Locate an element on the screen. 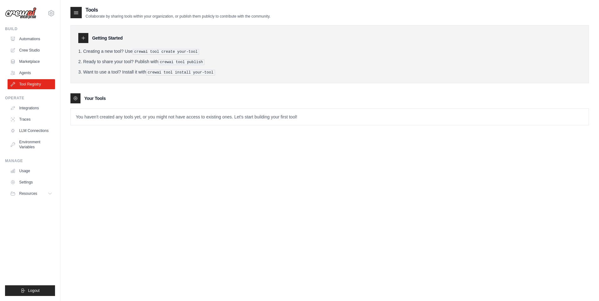  p: You haven't created any tools yet, or you might not have access to existing ones. Let's start bui... is located at coordinates (330, 117).